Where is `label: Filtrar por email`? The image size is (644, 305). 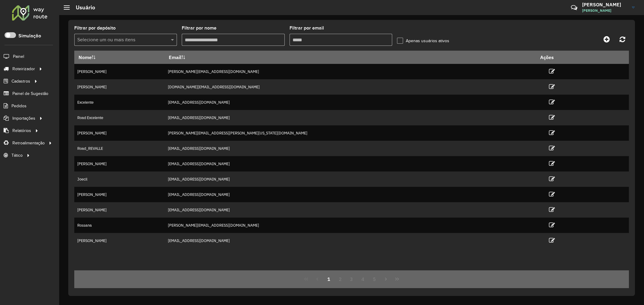 label: Filtrar por email is located at coordinates (307, 28).